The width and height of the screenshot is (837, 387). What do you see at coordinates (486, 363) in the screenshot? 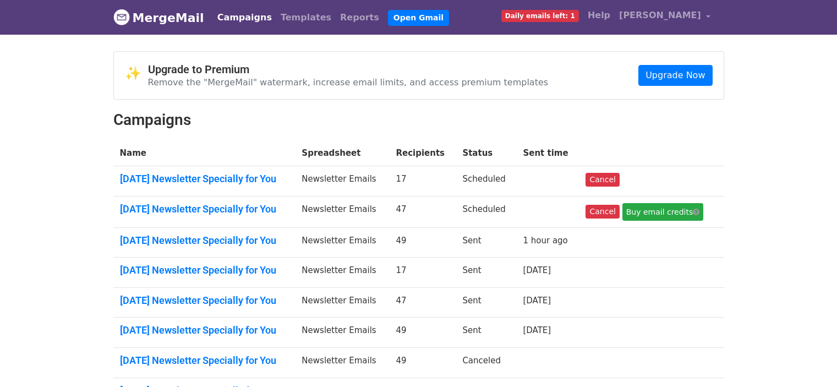
I see `td: Canceled` at bounding box center [486, 363].